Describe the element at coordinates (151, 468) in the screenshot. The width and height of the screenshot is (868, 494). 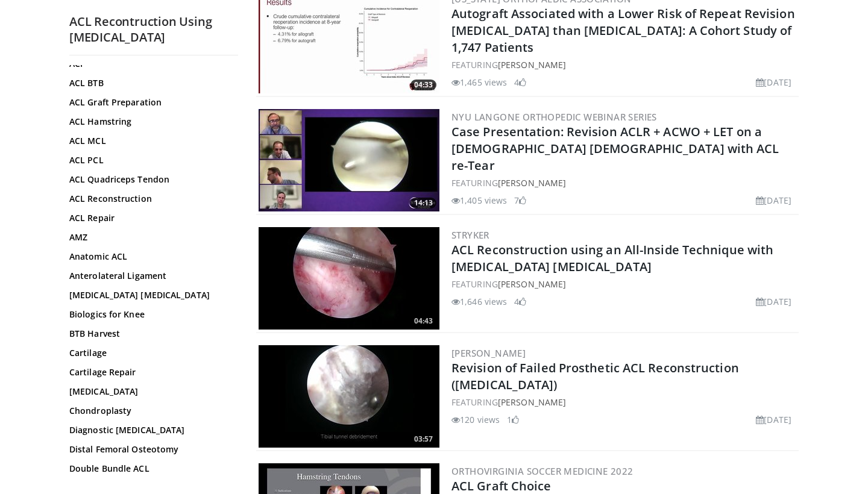
I see `a: Double Bundle ACL` at that location.